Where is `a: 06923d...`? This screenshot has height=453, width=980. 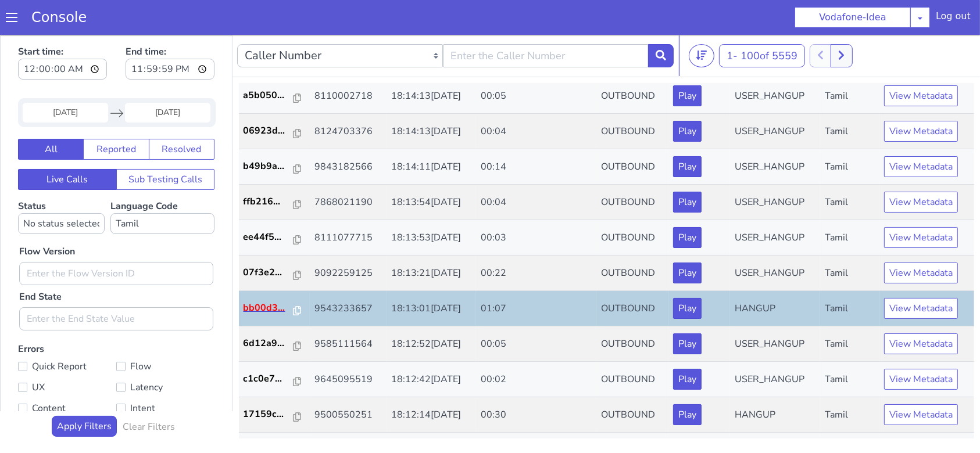 a: 06923d... is located at coordinates (274, 96).